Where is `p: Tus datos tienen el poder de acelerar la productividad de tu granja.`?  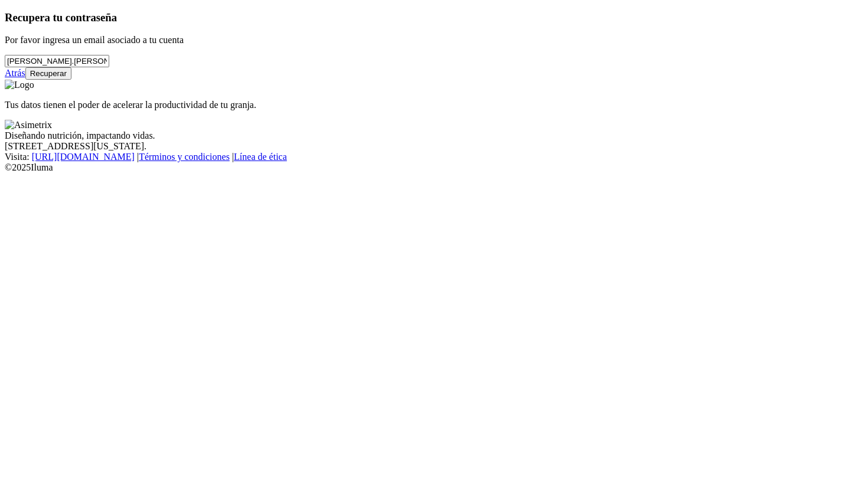 p: Tus datos tienen el poder de acelerar la productividad de tu granja. is located at coordinates (434, 105).